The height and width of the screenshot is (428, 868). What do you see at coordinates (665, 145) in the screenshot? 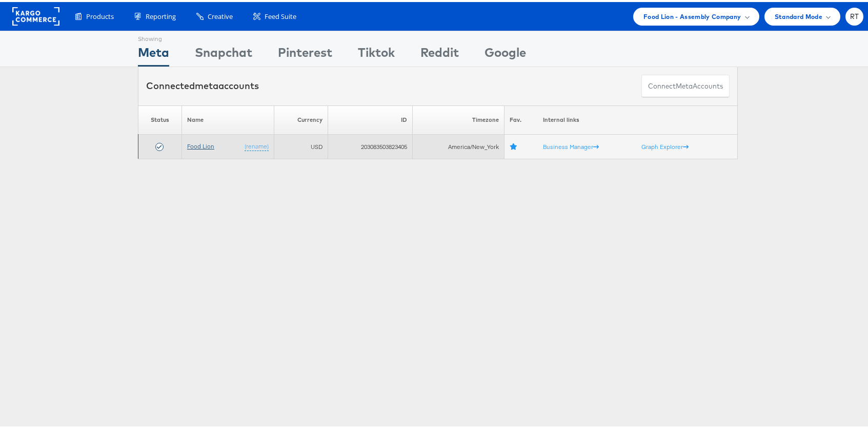
I see `a: Graph Explorer` at bounding box center [665, 145].